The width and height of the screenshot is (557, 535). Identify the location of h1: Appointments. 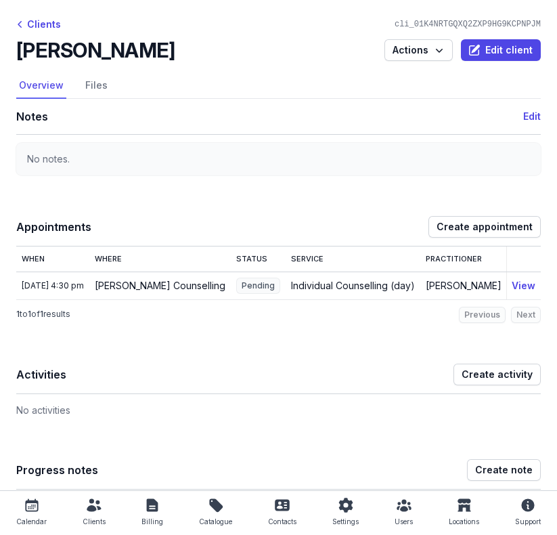
(222, 227).